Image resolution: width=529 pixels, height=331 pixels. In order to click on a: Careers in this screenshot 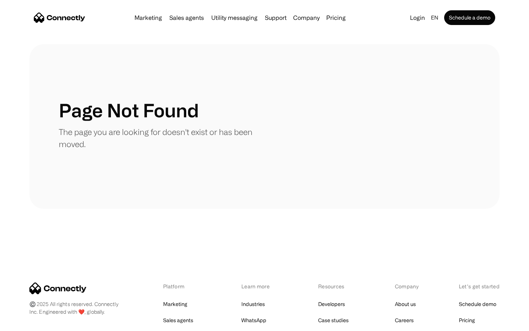, I will do `click(404, 320)`.